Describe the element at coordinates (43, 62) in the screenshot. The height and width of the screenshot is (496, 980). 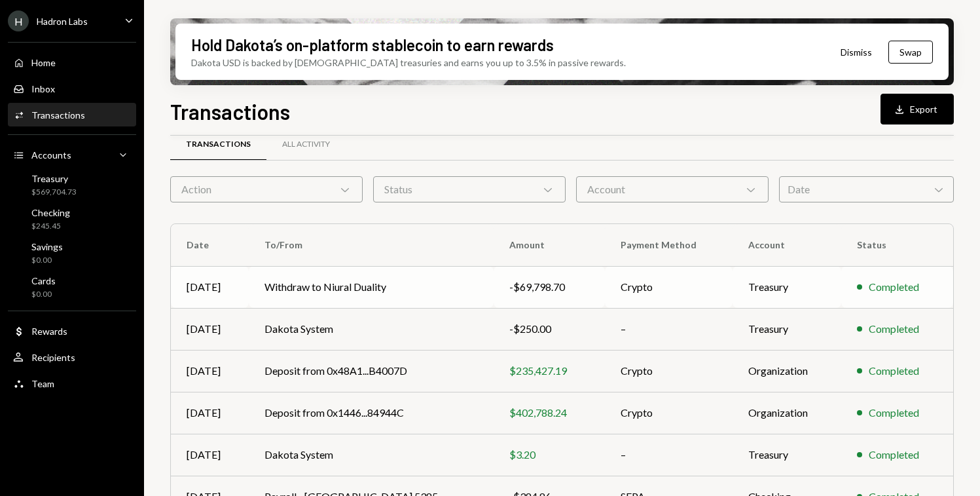
I see `div: Home` at that location.